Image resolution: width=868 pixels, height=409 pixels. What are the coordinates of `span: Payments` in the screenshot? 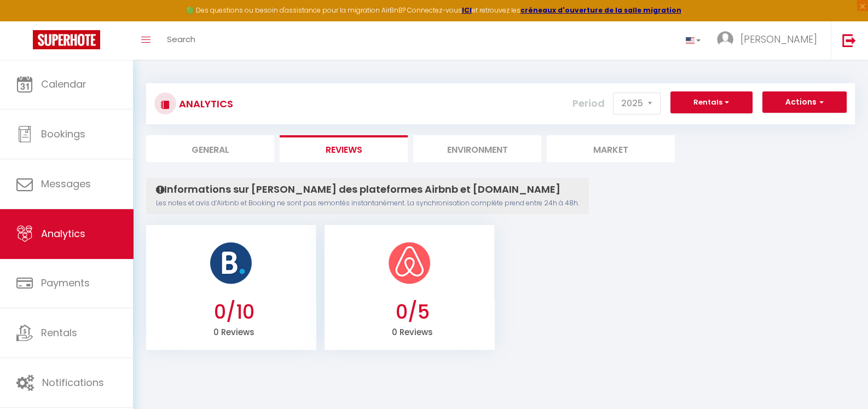 It's located at (65, 283).